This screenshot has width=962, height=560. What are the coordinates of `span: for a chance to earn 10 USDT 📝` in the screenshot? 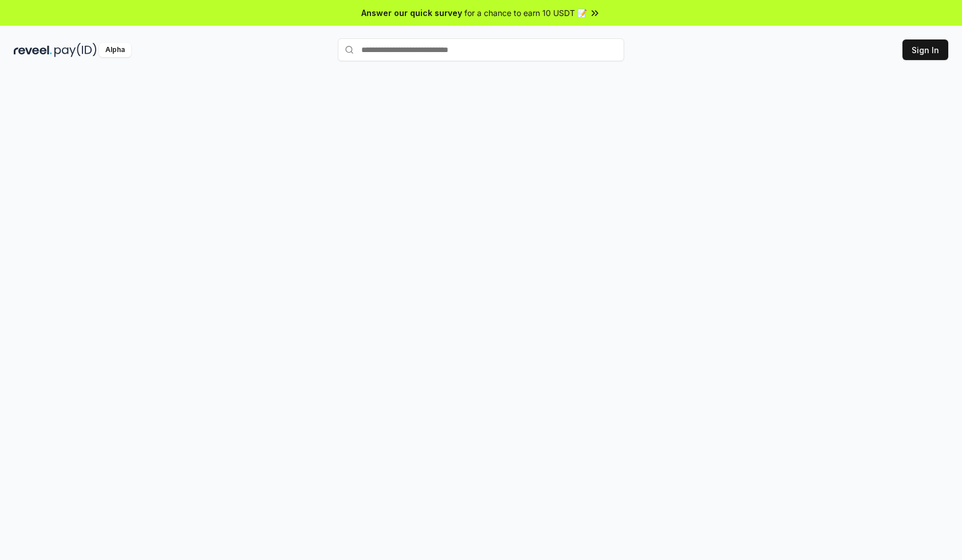 It's located at (525, 12).